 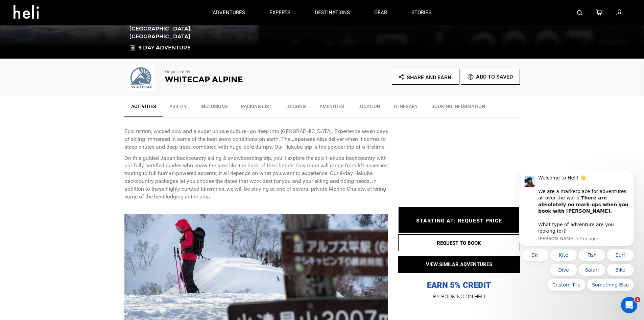 What do you see at coordinates (295, 108) in the screenshot?
I see `a: Lodging` at bounding box center [295, 108].